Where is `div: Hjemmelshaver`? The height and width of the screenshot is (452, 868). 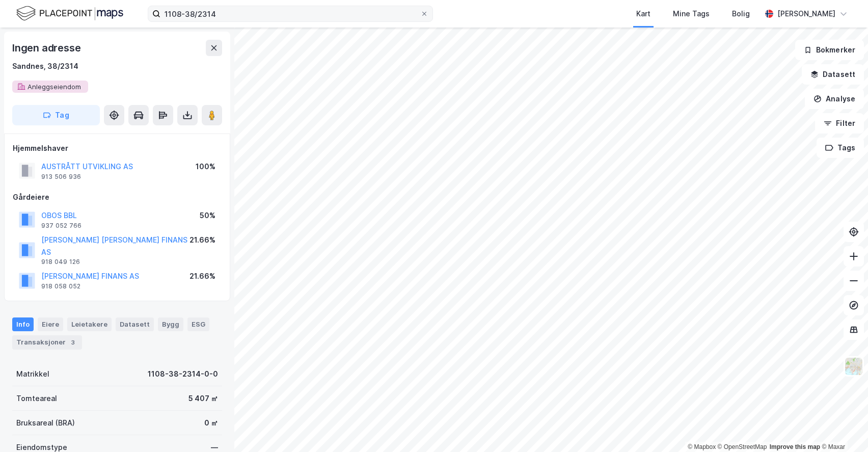
div: Hjemmelshaver is located at coordinates (117, 148).